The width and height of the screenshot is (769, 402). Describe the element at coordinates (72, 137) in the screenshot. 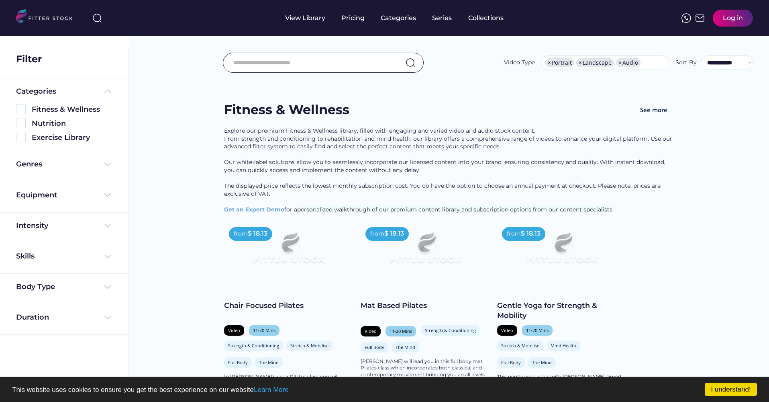

I see `div: Exercise Library` at that location.